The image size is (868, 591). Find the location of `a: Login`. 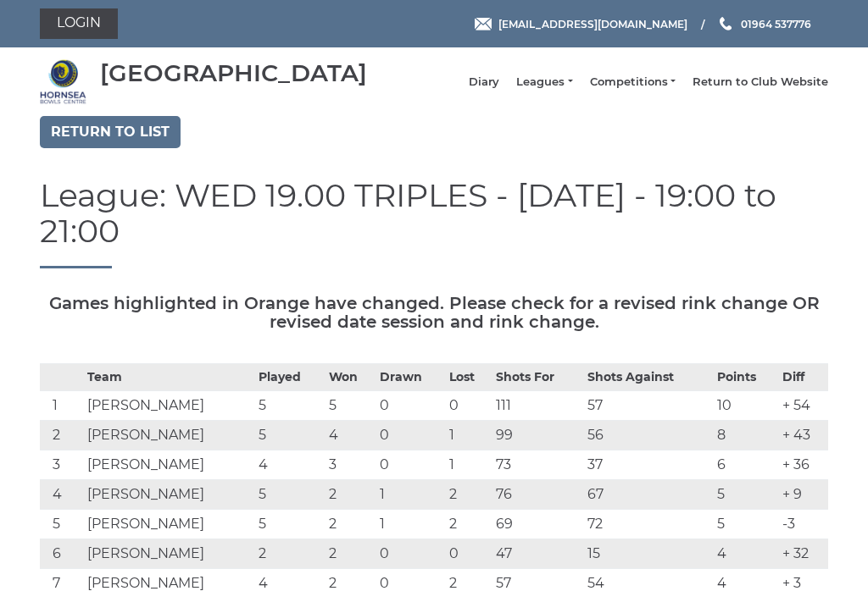

a: Login is located at coordinates (79, 24).